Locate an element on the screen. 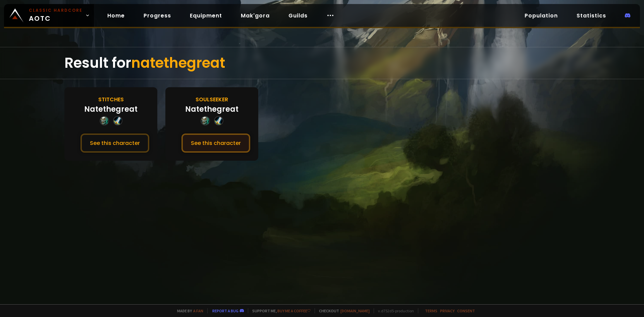 The height and width of the screenshot is (317, 644). span: Made by is located at coordinates (188, 311).